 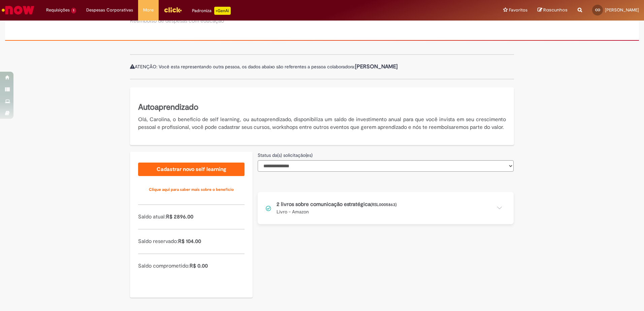 What do you see at coordinates (556, 10) in the screenshot?
I see `span: Rascunhos` at bounding box center [556, 10].